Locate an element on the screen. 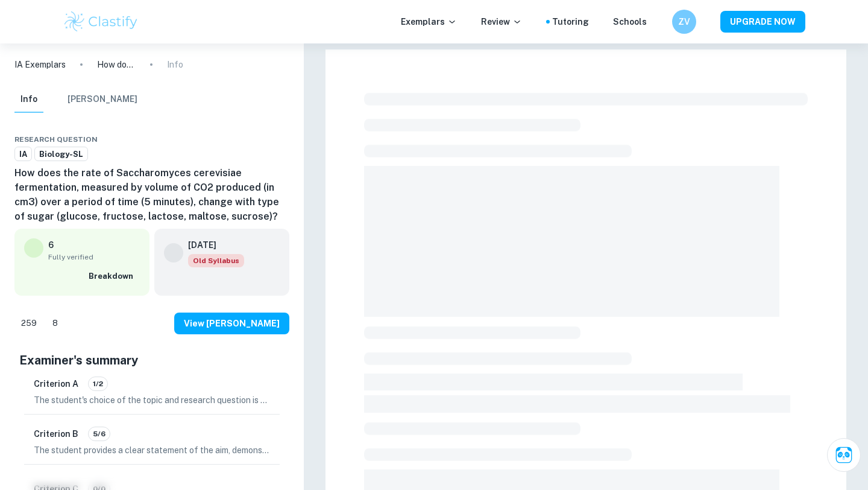 The image size is (868, 490). p: How does the rate of Saccharomyces cerevisiae fermentation, measured by volume of CO2 produced (i... is located at coordinates (116, 64).